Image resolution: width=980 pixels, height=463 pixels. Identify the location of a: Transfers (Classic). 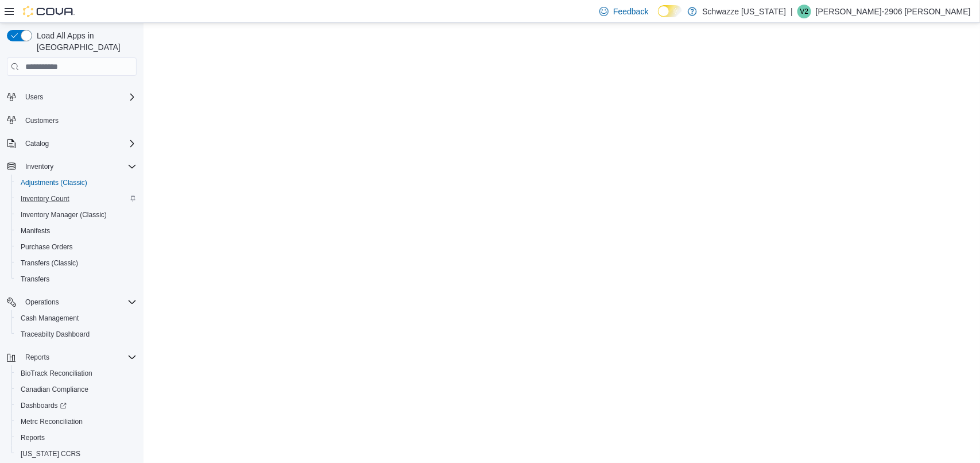
(49, 263).